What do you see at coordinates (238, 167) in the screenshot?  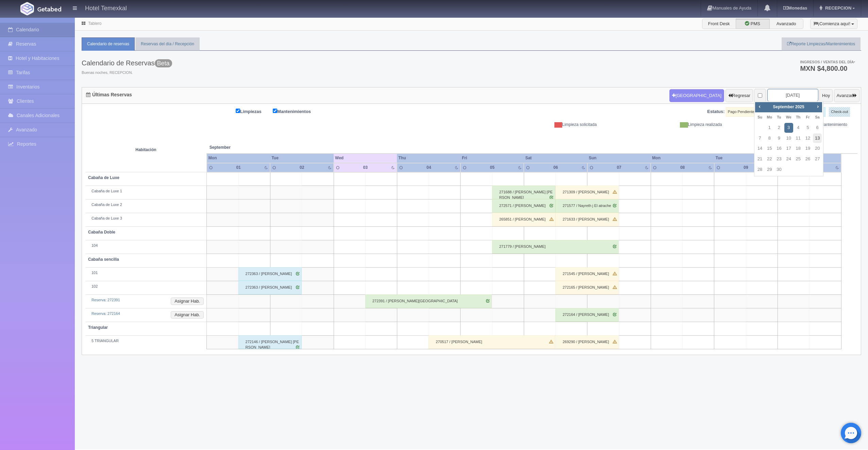 I see `div: 01` at bounding box center [238, 167].